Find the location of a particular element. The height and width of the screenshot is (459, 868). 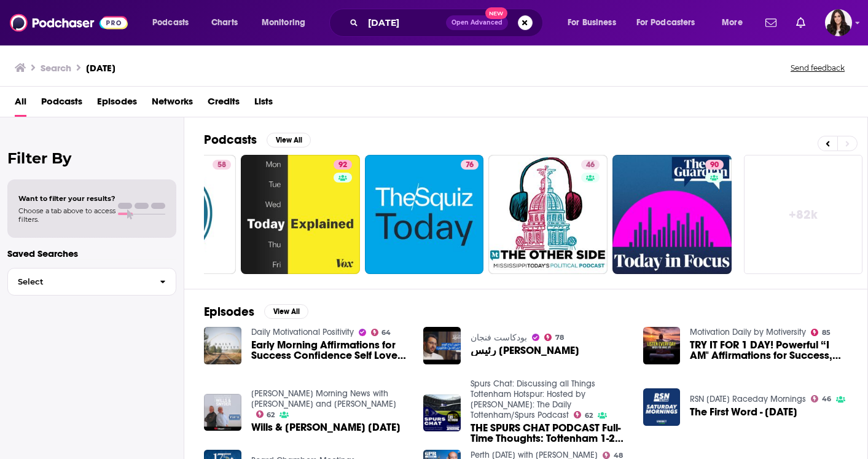

h3: Search is located at coordinates (56, 67).